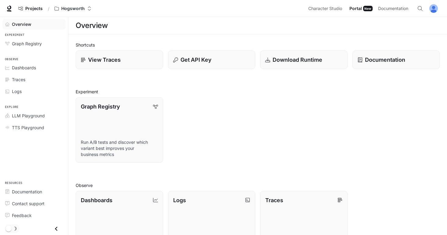 Image resolution: width=447 pixels, height=235 pixels. I want to click on p: Run A/B tests and discover which variant best improves your business metrics, so click(119, 149).